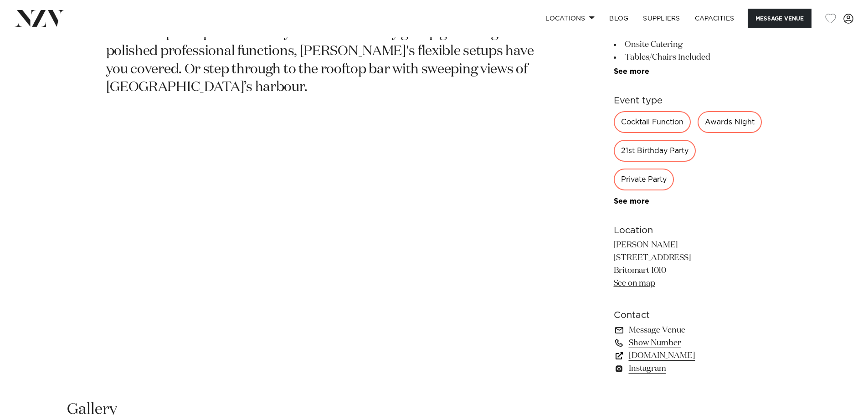  I want to click on h6: Location, so click(688, 231).